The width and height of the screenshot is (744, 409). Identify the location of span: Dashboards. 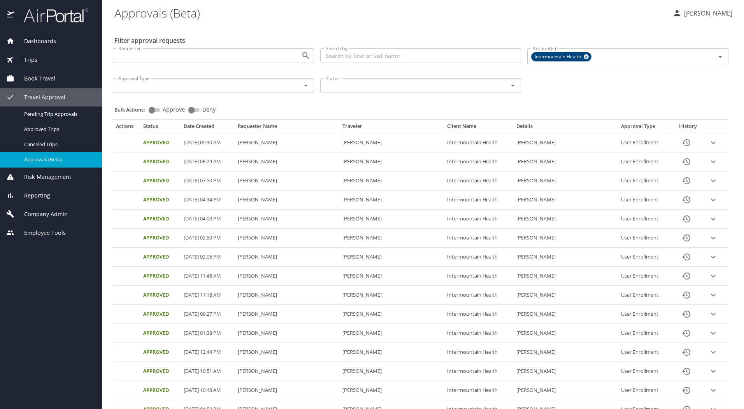
(35, 41).